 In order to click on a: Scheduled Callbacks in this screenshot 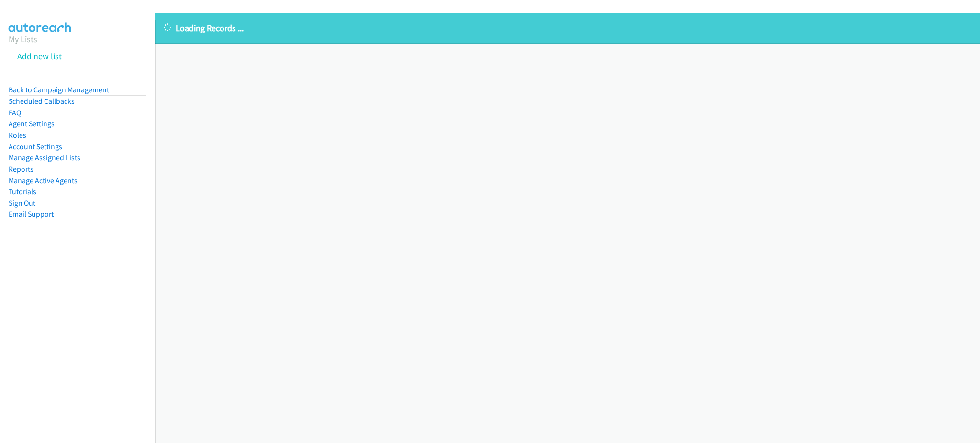, I will do `click(42, 101)`.